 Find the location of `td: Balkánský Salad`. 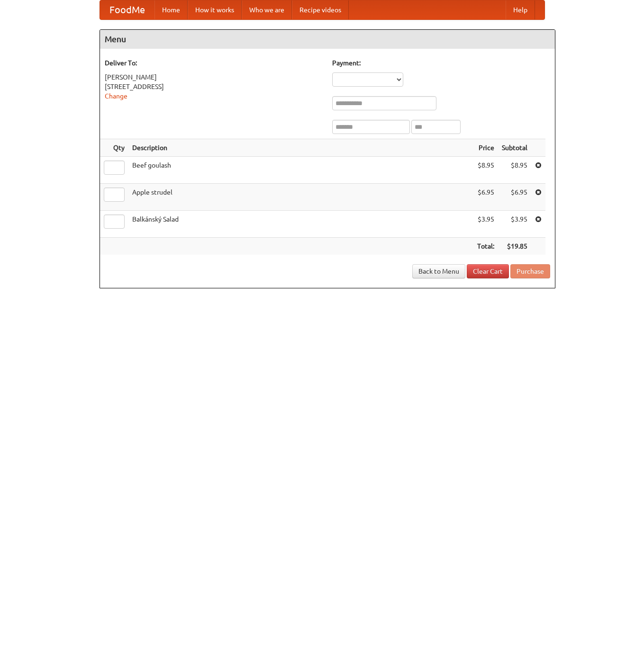

td: Balkánský Salad is located at coordinates (301, 224).